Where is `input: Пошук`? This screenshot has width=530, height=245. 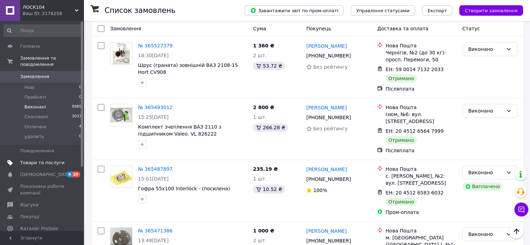
input: Пошук is located at coordinates (43, 31).